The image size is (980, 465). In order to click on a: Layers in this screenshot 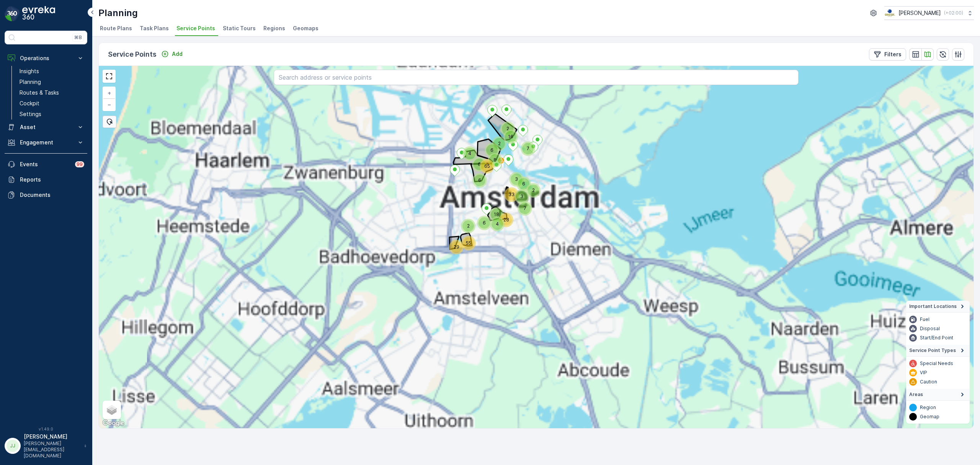, I will do `click(112, 410)`.